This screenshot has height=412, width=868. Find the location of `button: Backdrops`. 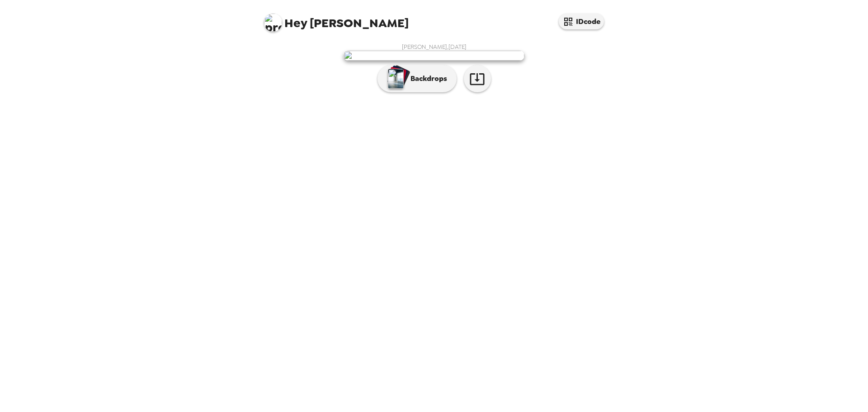

button: Backdrops is located at coordinates (417, 79).